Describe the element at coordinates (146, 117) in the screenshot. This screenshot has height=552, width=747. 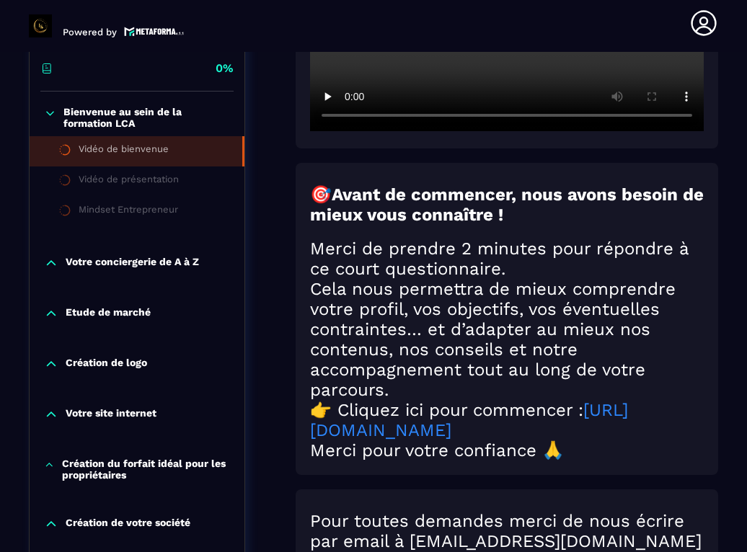
I see `p: Bienvenue au sein de la formation LCA` at that location.